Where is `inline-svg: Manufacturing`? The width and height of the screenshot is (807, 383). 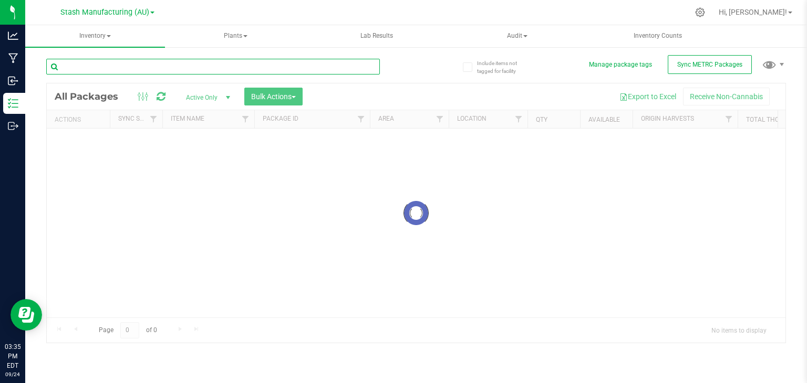
inline-svg: Manufacturing is located at coordinates (13, 58).